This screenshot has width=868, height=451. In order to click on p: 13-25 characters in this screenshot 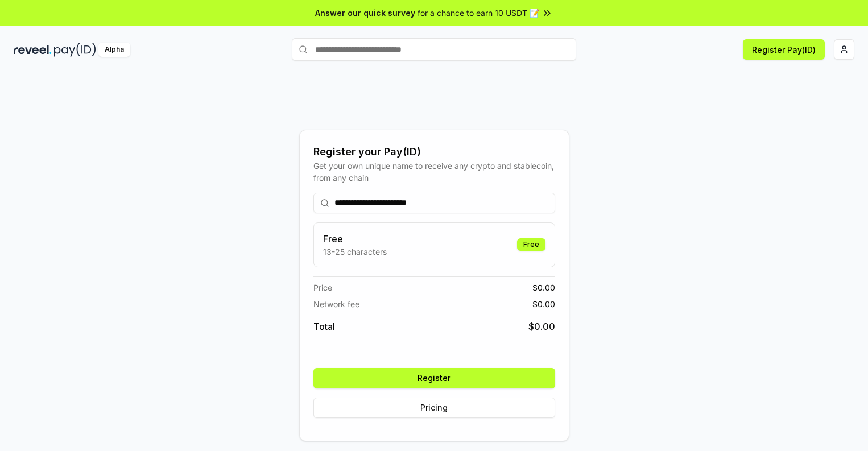, I will do `click(355, 252)`.